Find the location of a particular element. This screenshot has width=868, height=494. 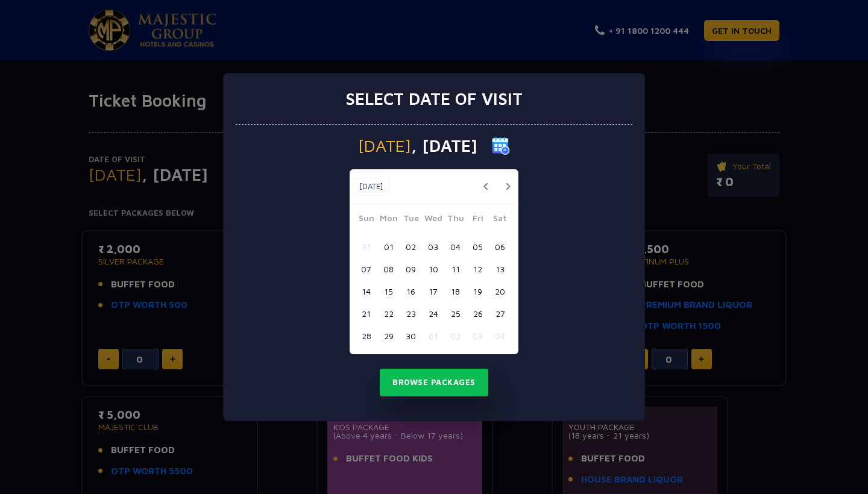

button: 28 is located at coordinates (365, 335).